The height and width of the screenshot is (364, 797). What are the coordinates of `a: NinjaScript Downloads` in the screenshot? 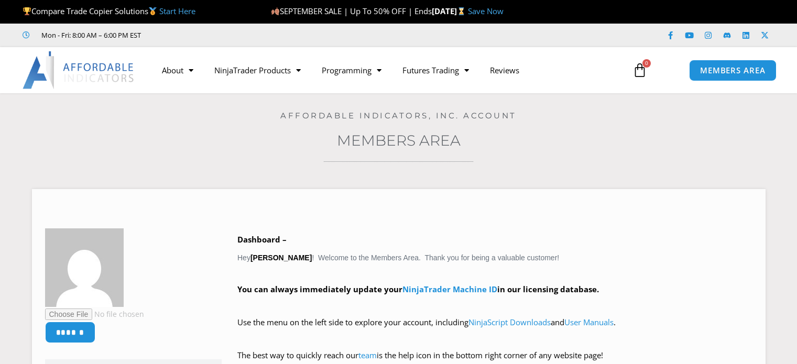 It's located at (509, 322).